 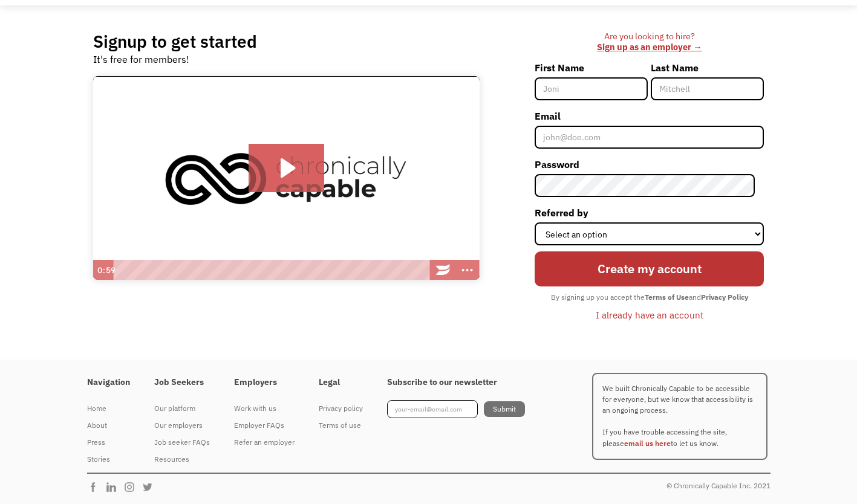 I want to click on form: Member-Signup-Form, so click(x=649, y=191).